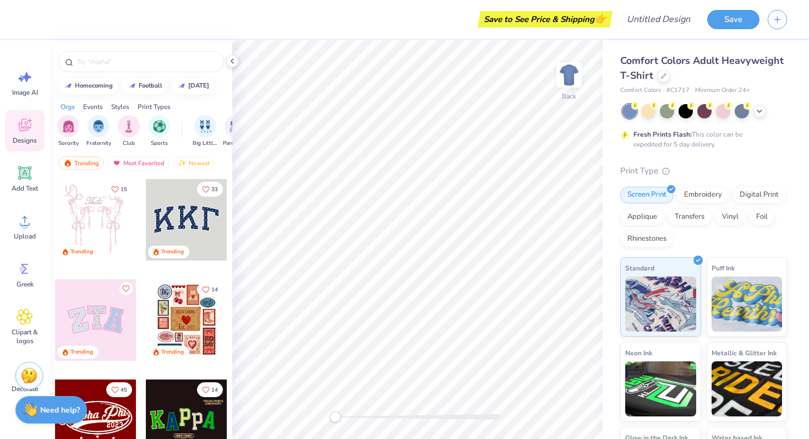 The width and height of the screenshot is (809, 439). What do you see at coordinates (60, 410) in the screenshot?
I see `strong: Need help?` at bounding box center [60, 410].